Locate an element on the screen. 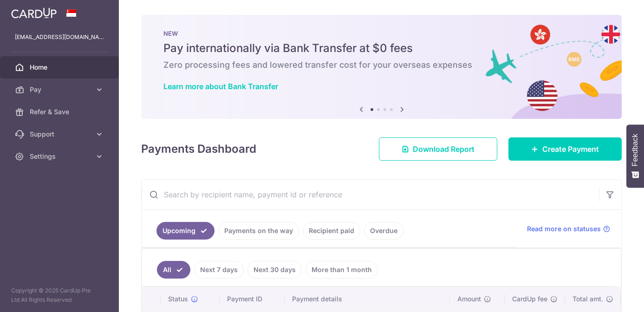 The height and width of the screenshot is (312, 644). span: Status is located at coordinates (178, 299).